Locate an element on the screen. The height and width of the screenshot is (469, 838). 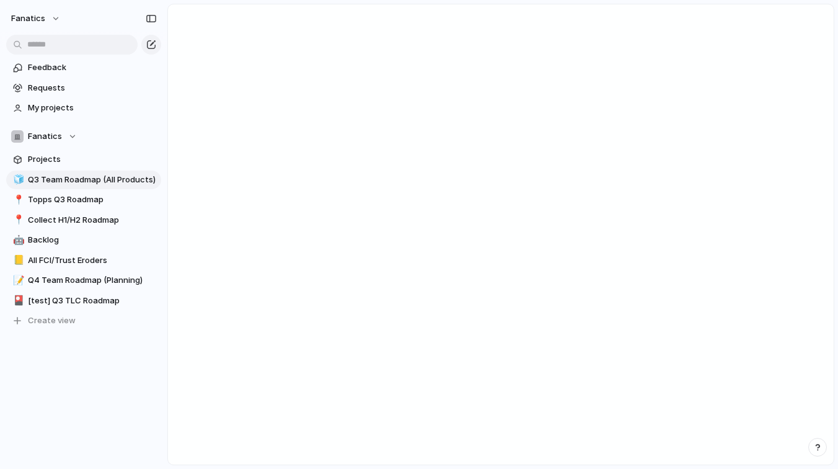
a: Projects is located at coordinates (84, 159).